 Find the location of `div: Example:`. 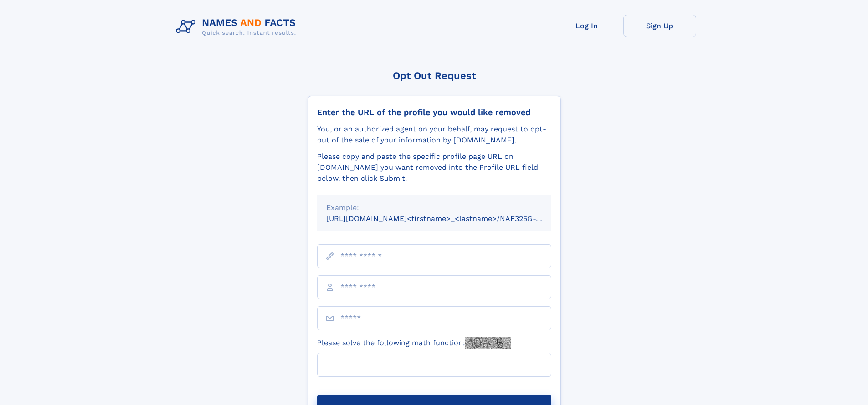

div: Example: is located at coordinates (434, 208).